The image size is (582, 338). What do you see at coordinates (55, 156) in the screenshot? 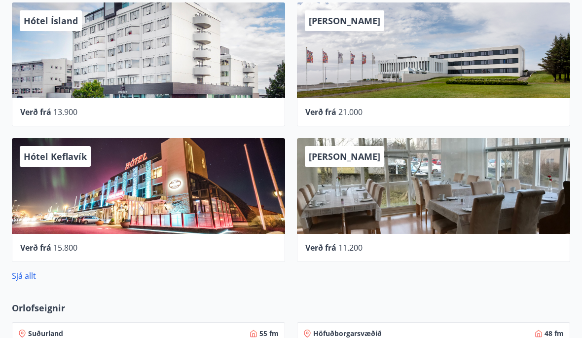
I see `span: Hótel Keflavík` at bounding box center [55, 156].